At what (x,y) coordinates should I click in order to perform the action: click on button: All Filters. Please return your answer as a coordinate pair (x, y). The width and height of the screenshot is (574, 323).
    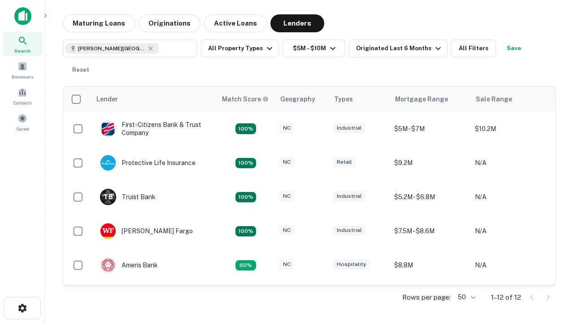
    Looking at the image, I should click on (473, 48).